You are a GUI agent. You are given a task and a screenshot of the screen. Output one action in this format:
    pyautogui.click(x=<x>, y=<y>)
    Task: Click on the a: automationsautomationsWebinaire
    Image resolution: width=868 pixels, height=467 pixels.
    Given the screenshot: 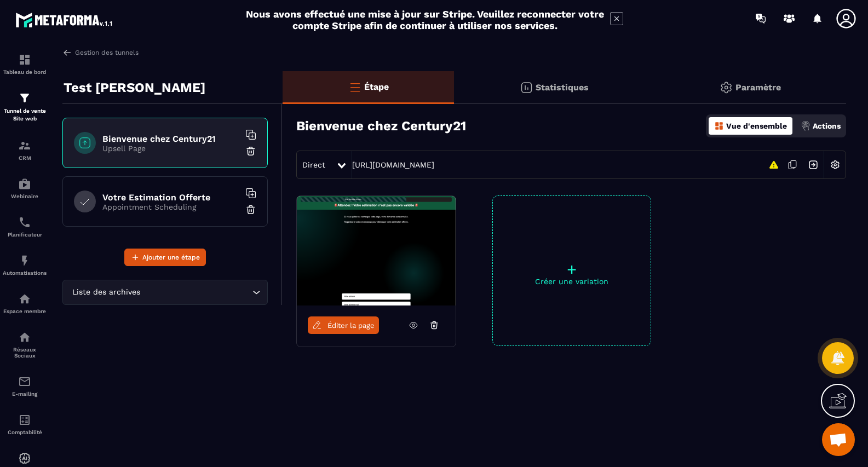 What is the action you would take?
    pyautogui.click(x=25, y=188)
    